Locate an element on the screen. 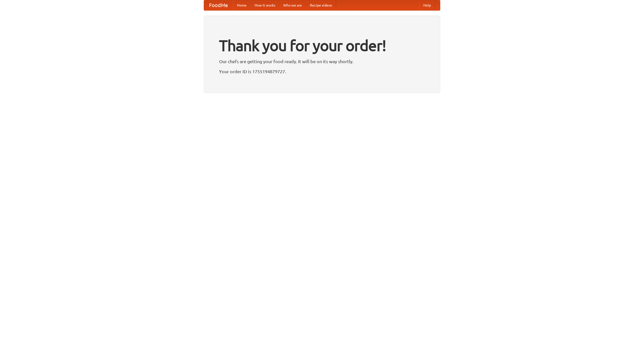 This screenshot has height=356, width=644. a: How it works is located at coordinates (265, 5).